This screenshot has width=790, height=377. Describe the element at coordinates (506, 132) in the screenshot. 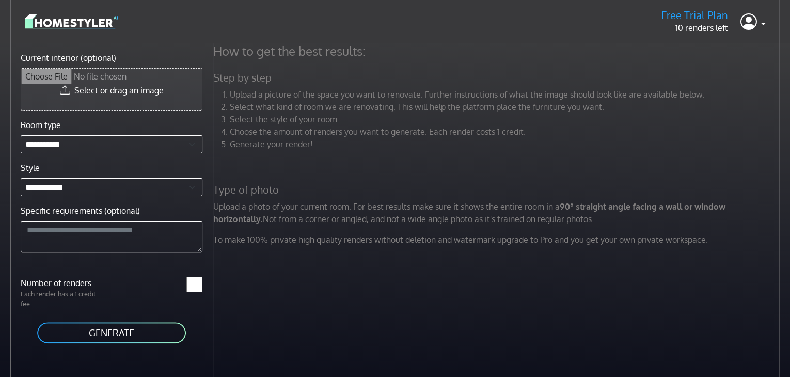

I see `li: Choose the amount of renders you want to generate. Each render costs 1 credit.` at that location.